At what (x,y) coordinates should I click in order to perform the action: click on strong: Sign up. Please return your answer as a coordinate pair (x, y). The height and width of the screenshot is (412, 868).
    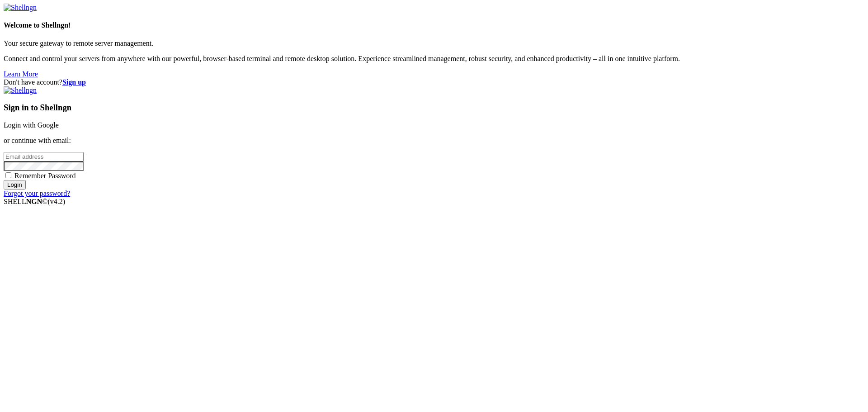
    Looking at the image, I should click on (74, 82).